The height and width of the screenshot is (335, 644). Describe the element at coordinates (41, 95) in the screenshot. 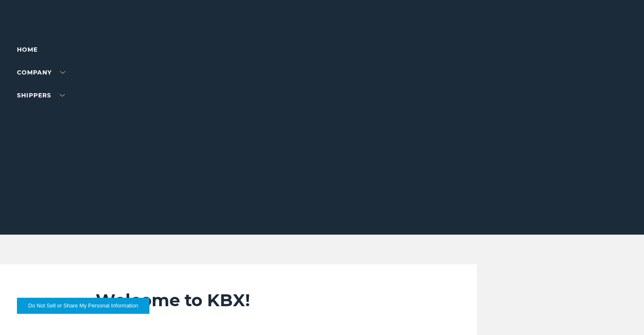

I see `a: SHIPPERS` at that location.